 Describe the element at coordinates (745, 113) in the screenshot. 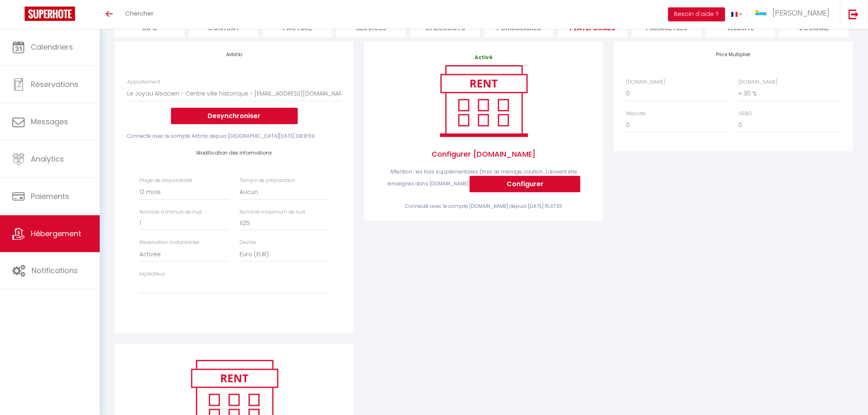

I see `label: VRBO` at that location.